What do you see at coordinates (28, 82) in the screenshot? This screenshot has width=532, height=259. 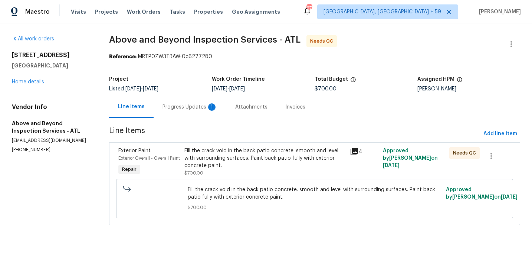 I see `a: Home details` at bounding box center [28, 82].